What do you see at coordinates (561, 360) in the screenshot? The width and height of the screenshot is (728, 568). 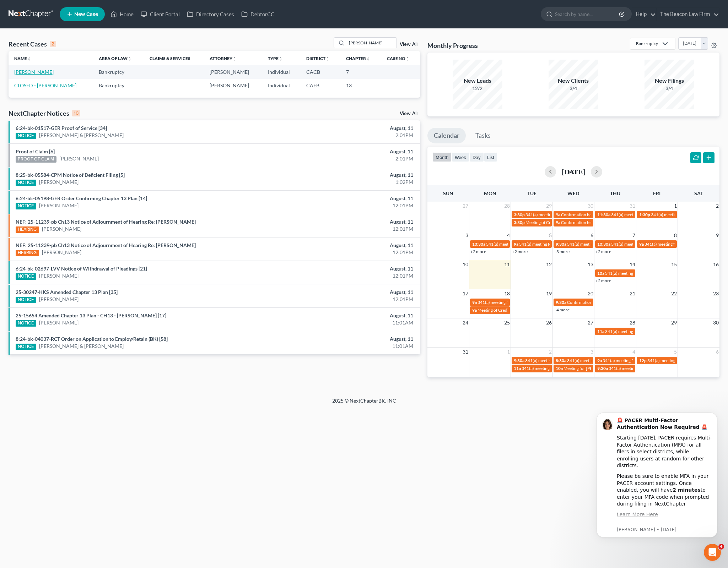 I see `span: 8:30a` at bounding box center [561, 360].